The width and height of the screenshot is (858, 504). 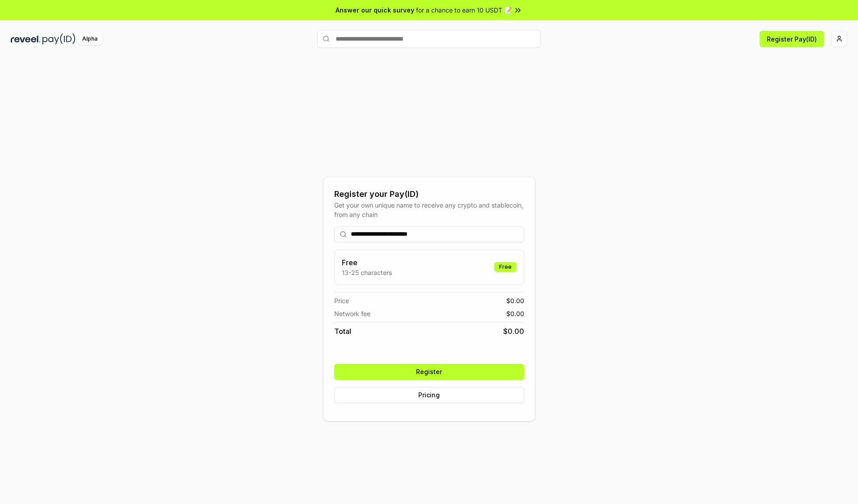 I want to click on div: Get your own unique name to receive any crypto and stablecoin, from any chain, so click(x=429, y=210).